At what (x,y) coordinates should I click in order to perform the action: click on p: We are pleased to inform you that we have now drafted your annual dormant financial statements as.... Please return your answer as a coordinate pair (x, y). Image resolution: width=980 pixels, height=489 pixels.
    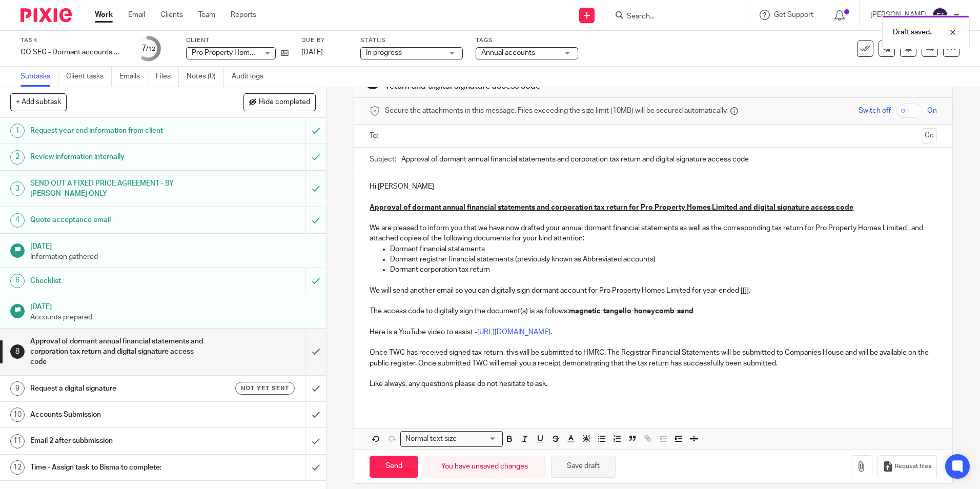
    Looking at the image, I should click on (653, 233).